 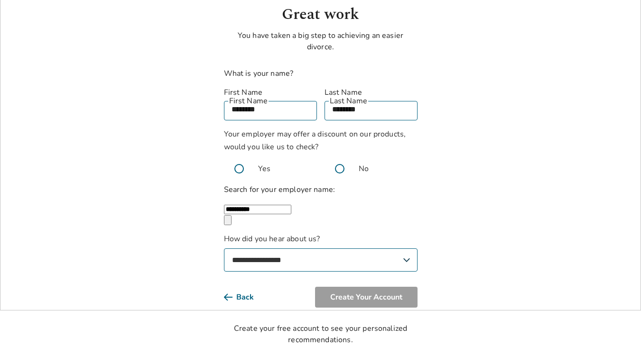 What do you see at coordinates (228, 220) in the screenshot?
I see `button: Clear` at bounding box center [228, 220].